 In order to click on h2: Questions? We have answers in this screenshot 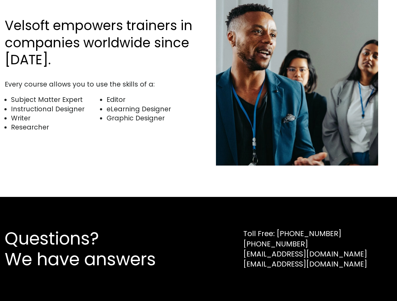, I will do `click(91, 249)`.